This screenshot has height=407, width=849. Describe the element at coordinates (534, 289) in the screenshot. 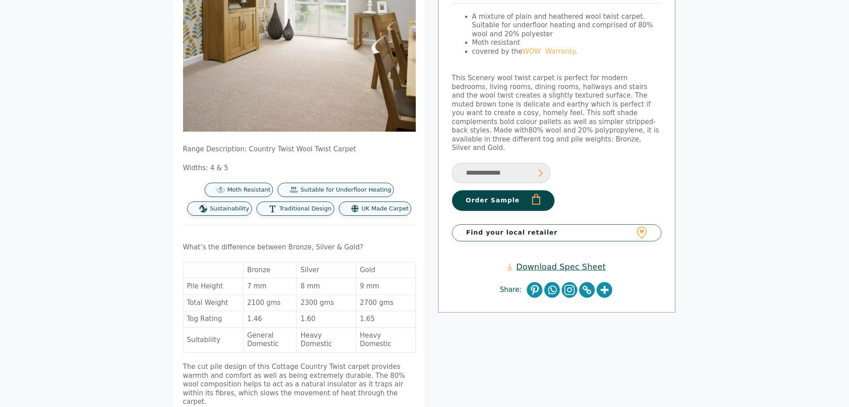

I see `a: Pinterest` at that location.